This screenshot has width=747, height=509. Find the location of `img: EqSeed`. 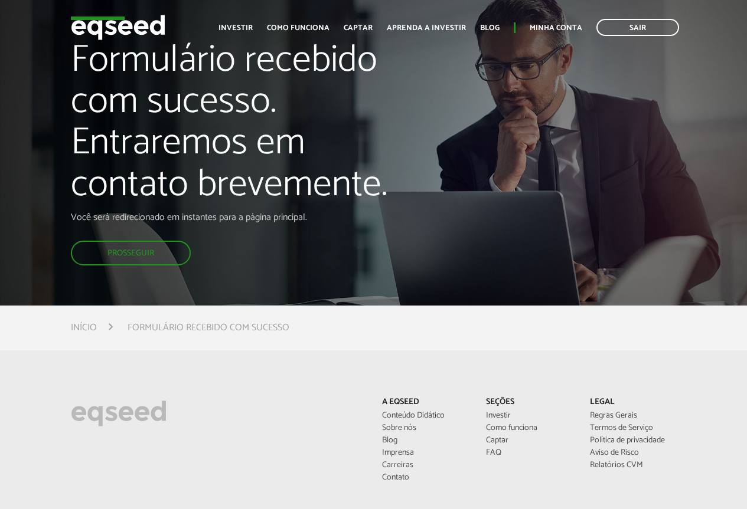

img: EqSeed is located at coordinates (118, 27).